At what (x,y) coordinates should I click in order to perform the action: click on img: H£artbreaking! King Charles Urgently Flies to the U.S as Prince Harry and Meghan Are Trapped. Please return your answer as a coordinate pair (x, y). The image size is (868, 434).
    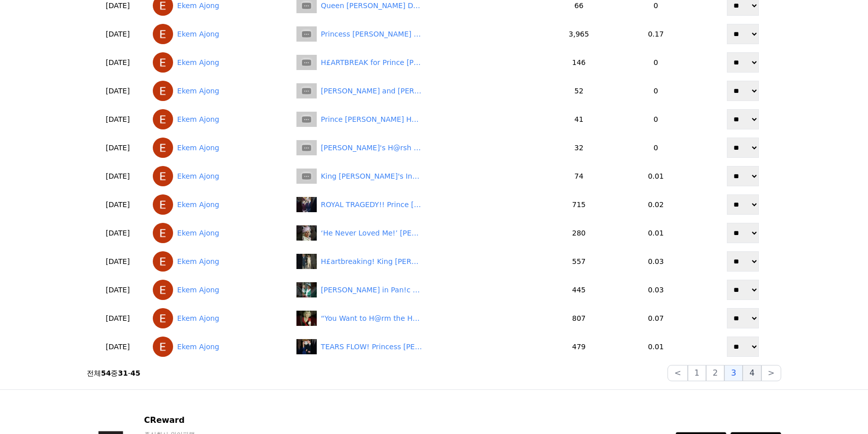
    Looking at the image, I should click on (307, 261).